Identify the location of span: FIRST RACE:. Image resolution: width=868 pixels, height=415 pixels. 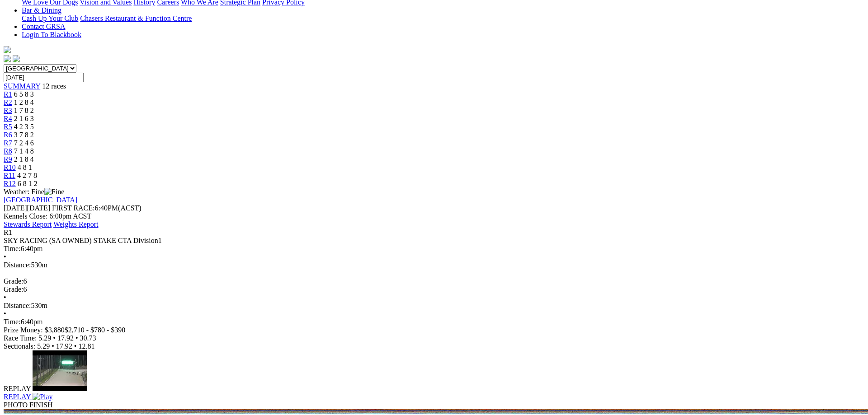
(73, 208).